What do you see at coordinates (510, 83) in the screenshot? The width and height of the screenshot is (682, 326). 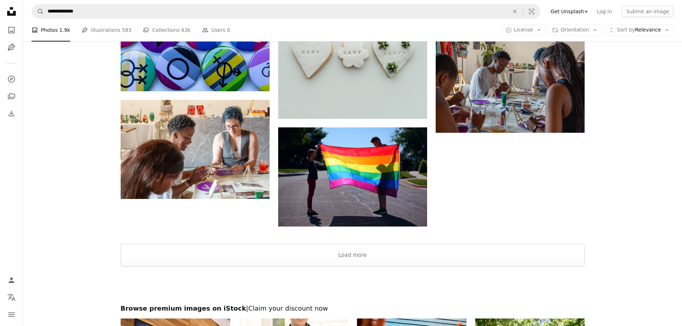 I see `a: People painting at a table in an art class.` at bounding box center [510, 83].